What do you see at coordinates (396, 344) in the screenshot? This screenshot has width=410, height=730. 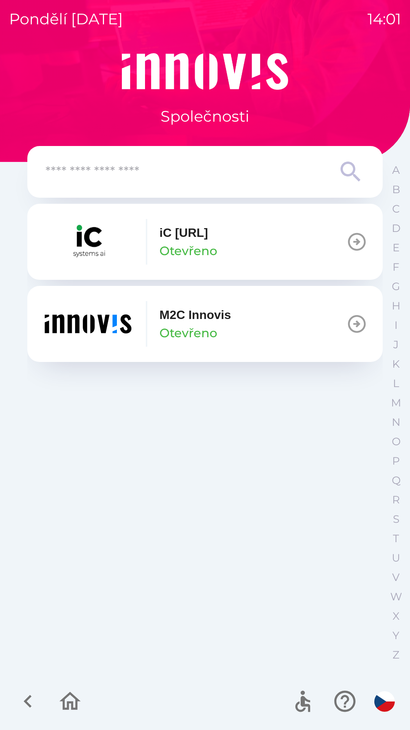 I see `p: J` at bounding box center [396, 344].